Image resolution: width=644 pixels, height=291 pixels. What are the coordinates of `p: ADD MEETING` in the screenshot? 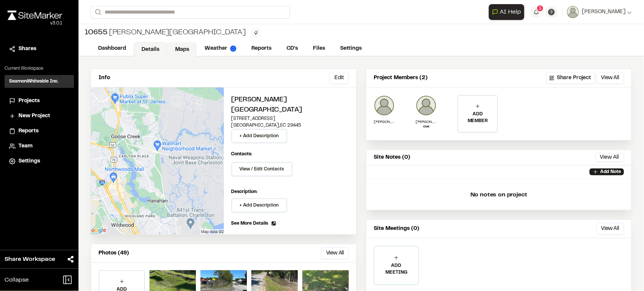 It's located at (396, 270).